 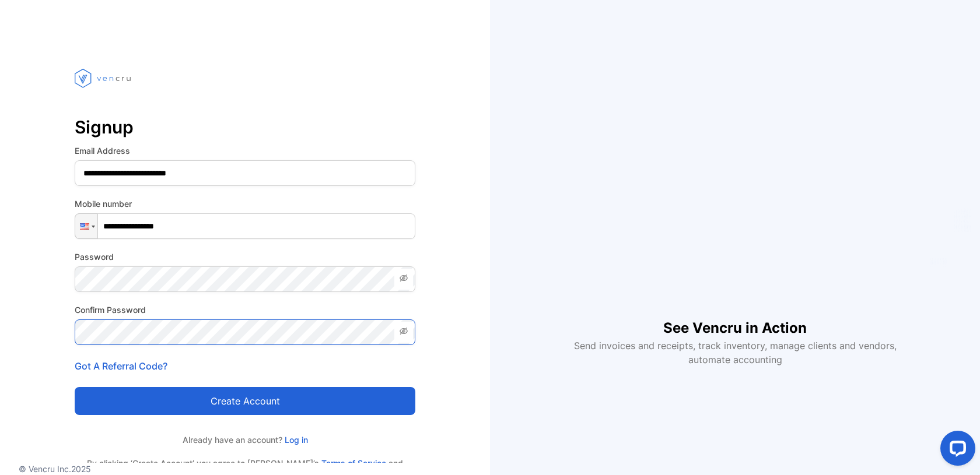 What do you see at coordinates (104, 78) in the screenshot?
I see `img: vencru logo` at bounding box center [104, 78].